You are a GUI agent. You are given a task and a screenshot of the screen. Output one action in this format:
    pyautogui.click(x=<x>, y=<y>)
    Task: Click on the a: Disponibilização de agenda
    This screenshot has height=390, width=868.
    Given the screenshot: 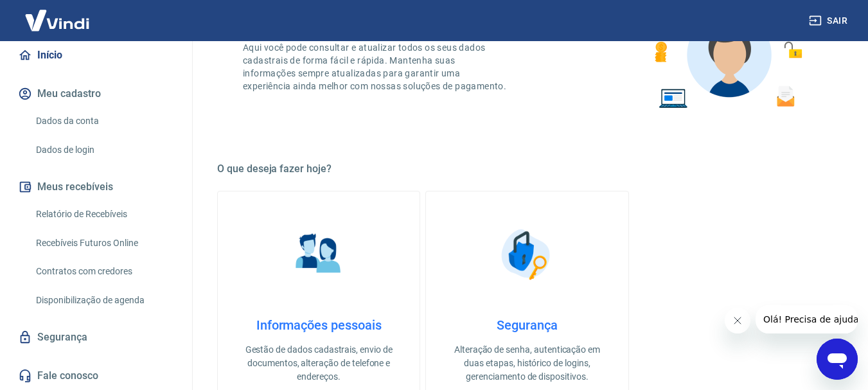 What is the action you would take?
    pyautogui.click(x=103, y=300)
    